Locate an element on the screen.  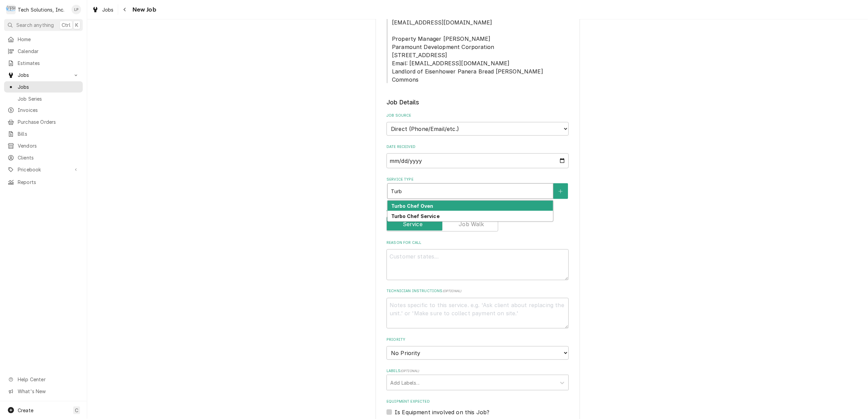
span: Invoices is located at coordinates (49, 110).